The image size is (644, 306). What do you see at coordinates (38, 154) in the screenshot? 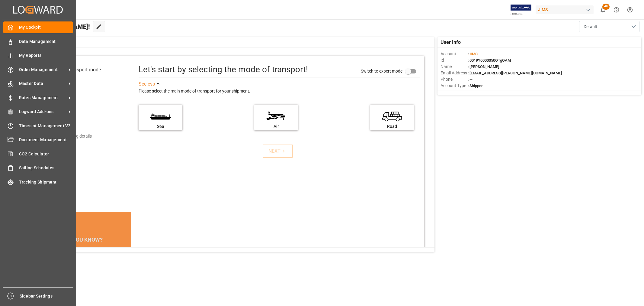
I see `a: CO2 Calculator` at bounding box center [38, 154].